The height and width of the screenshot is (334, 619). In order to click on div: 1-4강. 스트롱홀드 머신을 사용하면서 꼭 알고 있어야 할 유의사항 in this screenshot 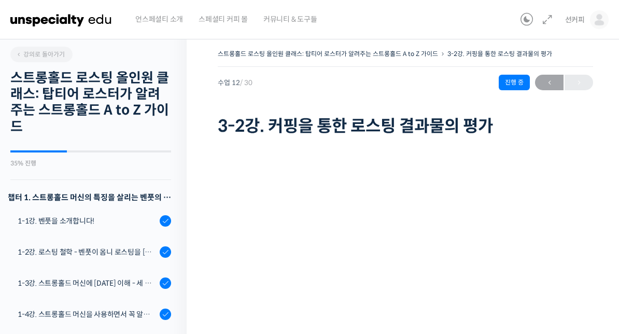, I will do `click(87, 314)`.